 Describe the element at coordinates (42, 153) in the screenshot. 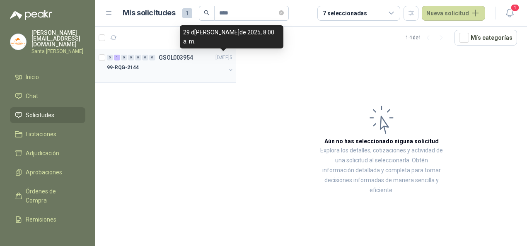

I see `span: Adjudicación` at that location.